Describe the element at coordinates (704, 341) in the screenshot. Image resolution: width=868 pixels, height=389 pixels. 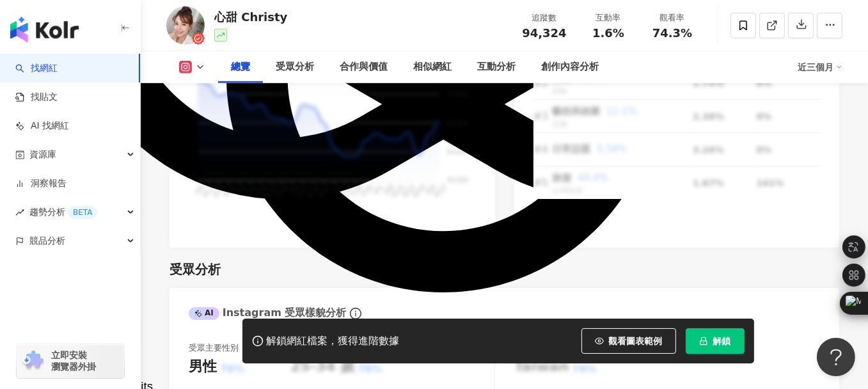
I see `span: lock` at that location.